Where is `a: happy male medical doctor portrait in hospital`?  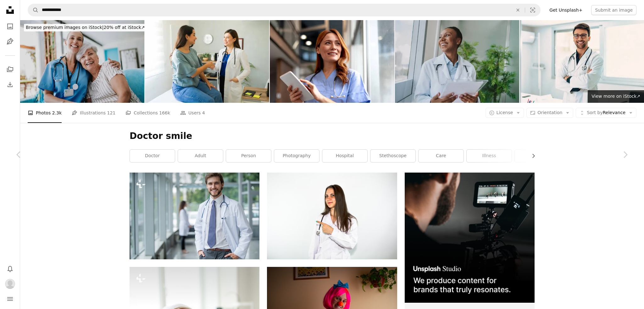
a: happy male medical doctor portrait in hospital is located at coordinates (194, 216).